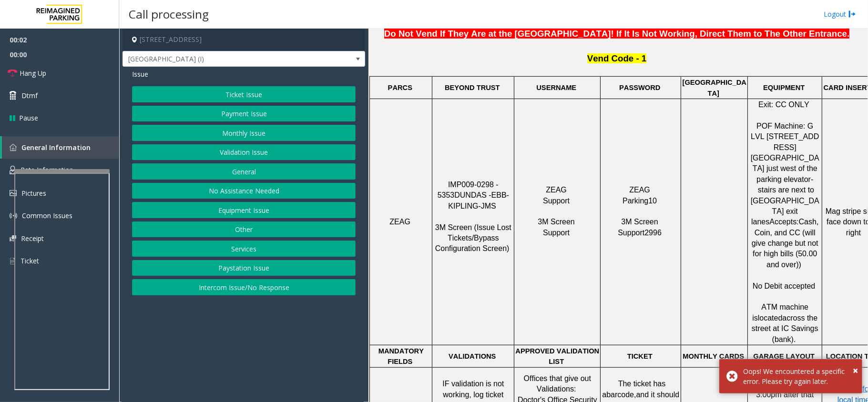  I want to click on button: Intercom Issue/No Response, so click(244, 287).